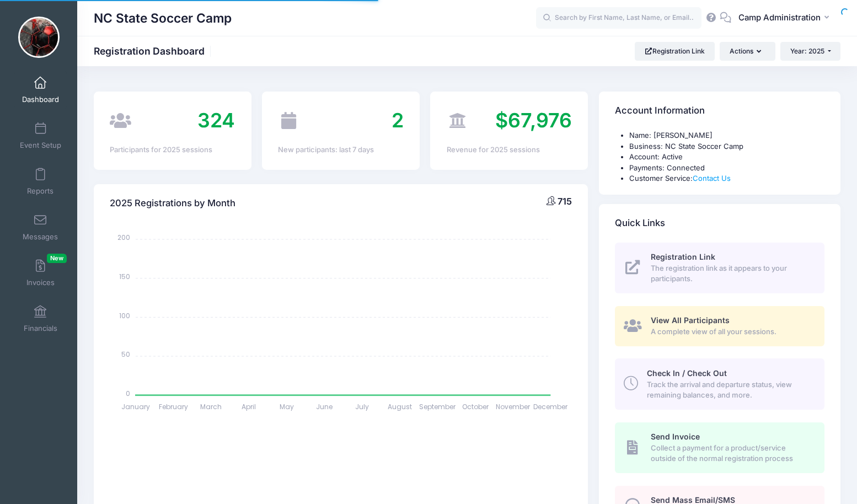 This screenshot has width=857, height=504. Describe the element at coordinates (40, 136) in the screenshot. I see `a: Event Setup` at that location.